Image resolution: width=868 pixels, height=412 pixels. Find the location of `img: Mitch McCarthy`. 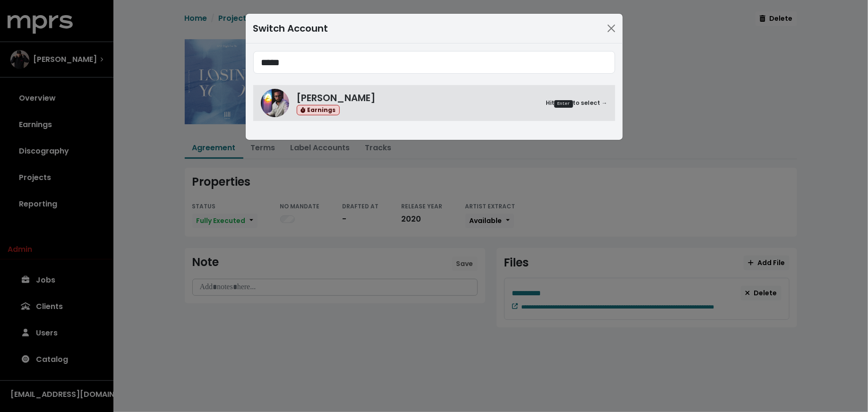

img: Mitch McCarthy is located at coordinates (275, 103).